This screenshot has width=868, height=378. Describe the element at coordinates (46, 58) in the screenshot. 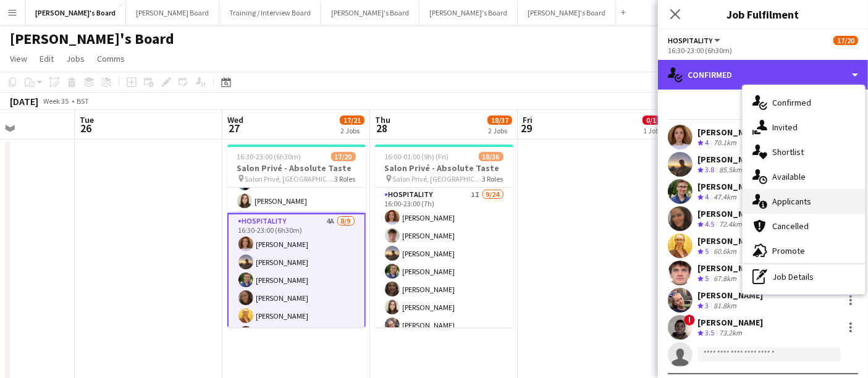

I see `span: Edit` at that location.